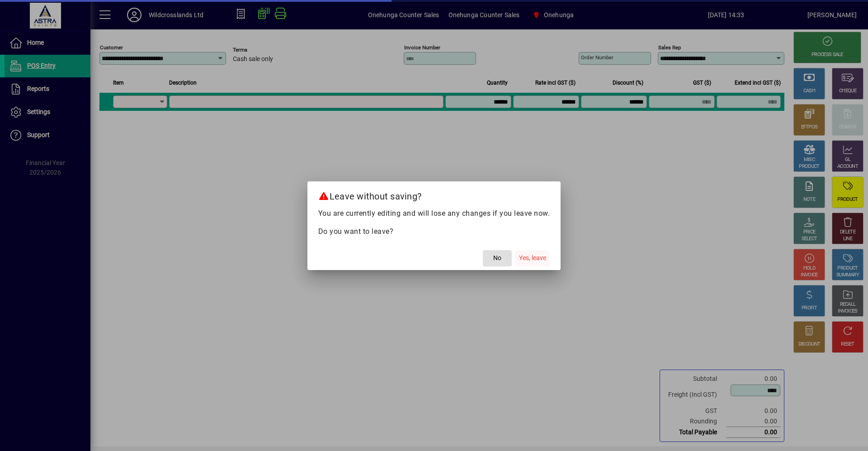 This screenshot has height=451, width=868. What do you see at coordinates (497, 257) in the screenshot?
I see `span: No` at bounding box center [497, 257].